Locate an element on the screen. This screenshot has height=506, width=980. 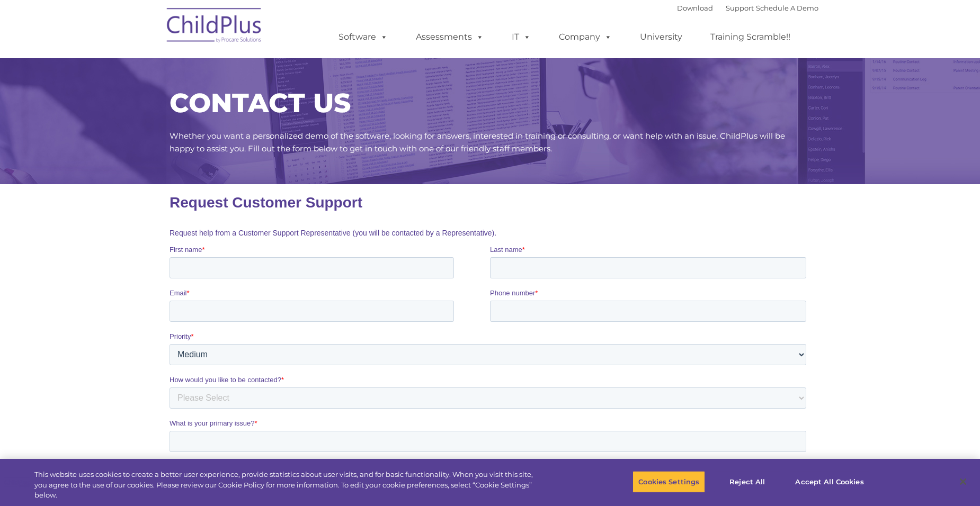
span: Phone number is located at coordinates (343, 108).